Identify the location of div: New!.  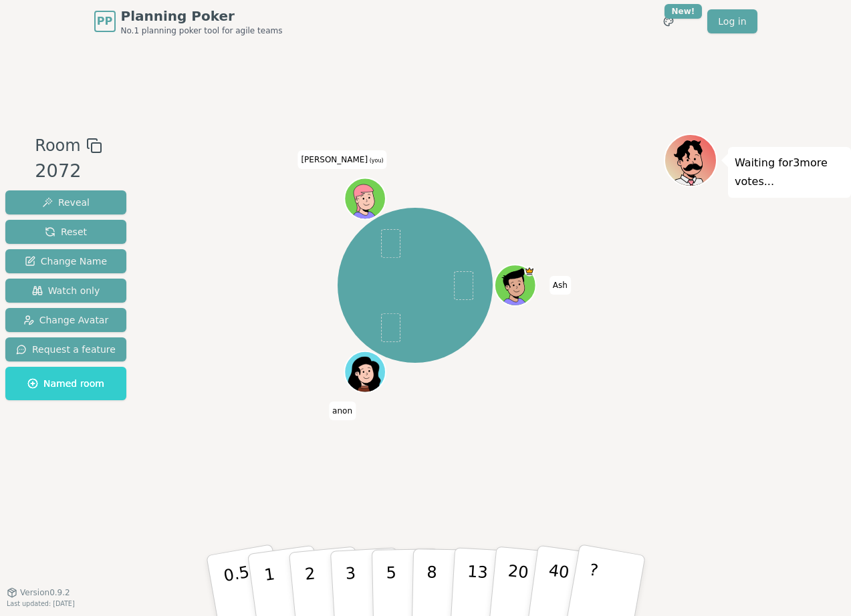
(683, 11).